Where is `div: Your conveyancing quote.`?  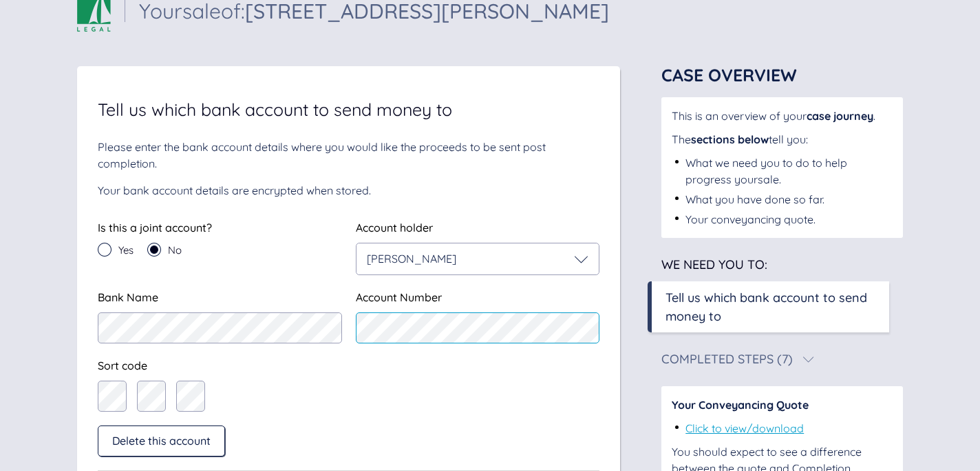 div: Your conveyancing quote. is located at coordinates (751, 219).